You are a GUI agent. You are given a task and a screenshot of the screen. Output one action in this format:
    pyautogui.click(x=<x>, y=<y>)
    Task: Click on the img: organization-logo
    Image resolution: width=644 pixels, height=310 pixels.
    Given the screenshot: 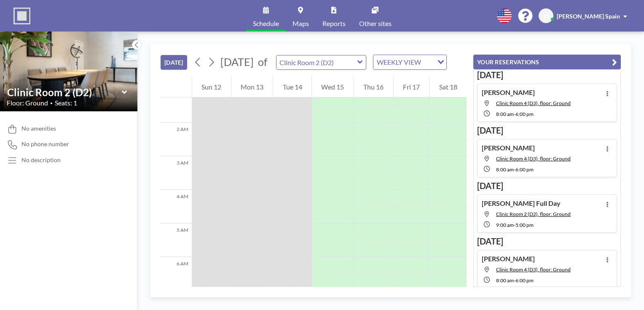 What is the action you would take?
    pyautogui.click(x=22, y=16)
    